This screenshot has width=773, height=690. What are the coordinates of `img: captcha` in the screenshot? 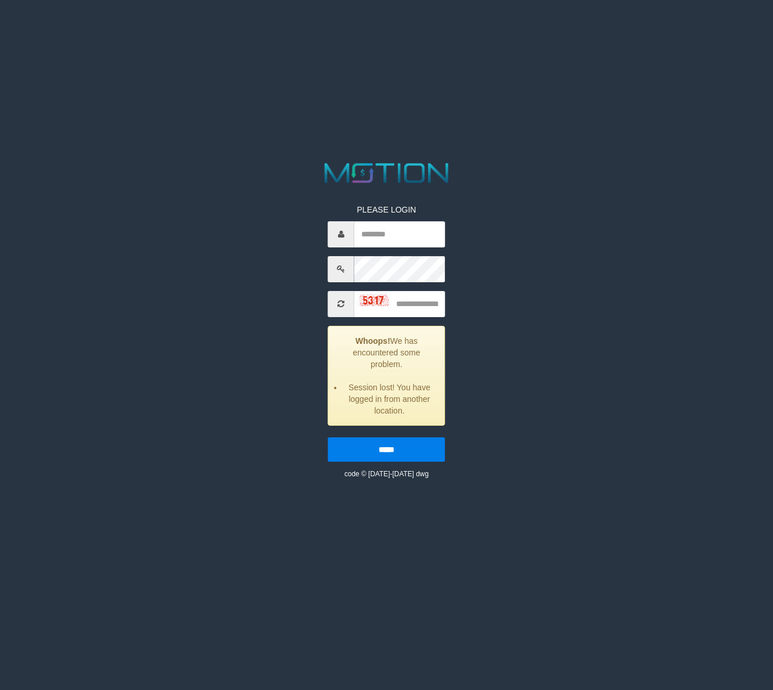 It's located at (374, 300).